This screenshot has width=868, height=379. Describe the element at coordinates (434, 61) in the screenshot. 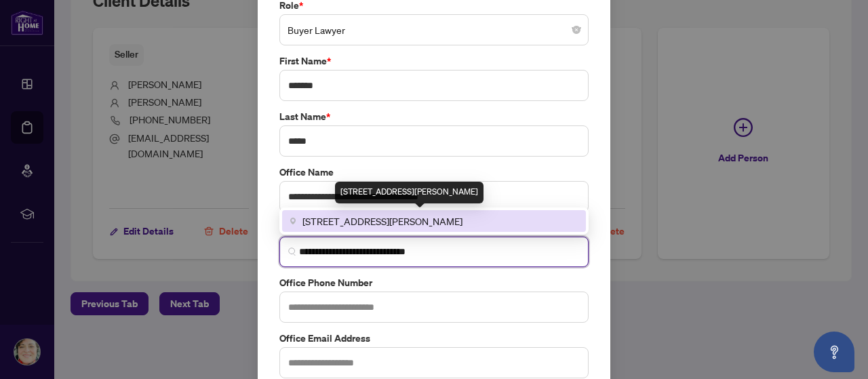

I see `label: First Name` at that location.